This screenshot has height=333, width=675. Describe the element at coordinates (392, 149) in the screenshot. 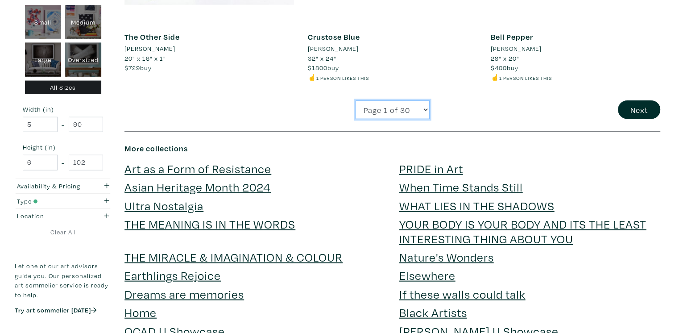

I see `h6: More collections` at that location.